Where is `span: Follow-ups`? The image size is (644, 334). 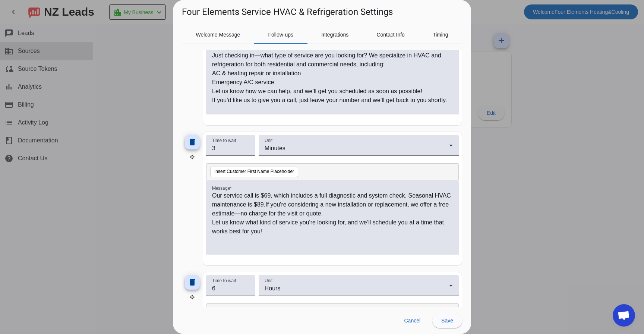 span: Follow-ups is located at coordinates (281, 35).